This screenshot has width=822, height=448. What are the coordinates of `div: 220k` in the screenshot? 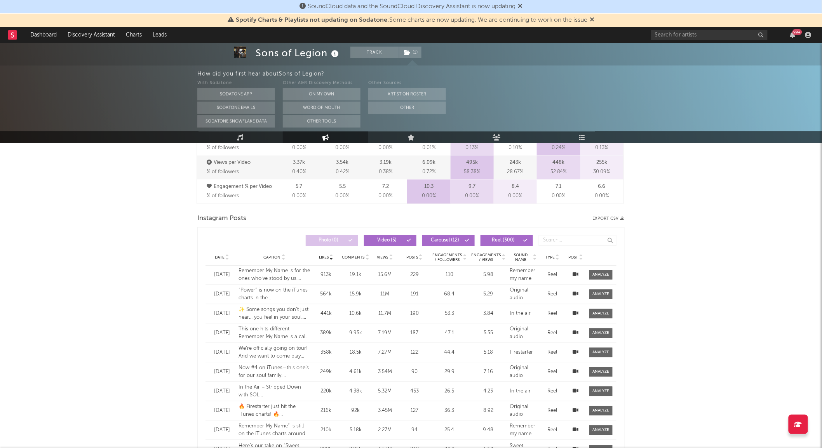 It's located at (326, 392).